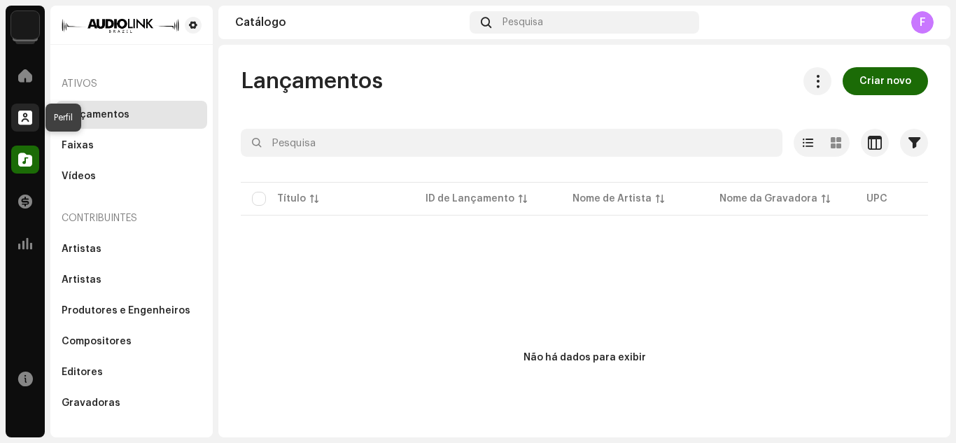 Image resolution: width=956 pixels, height=443 pixels. Describe the element at coordinates (132, 403) in the screenshot. I see `re-m-nav-item: Gravadoras` at that location.